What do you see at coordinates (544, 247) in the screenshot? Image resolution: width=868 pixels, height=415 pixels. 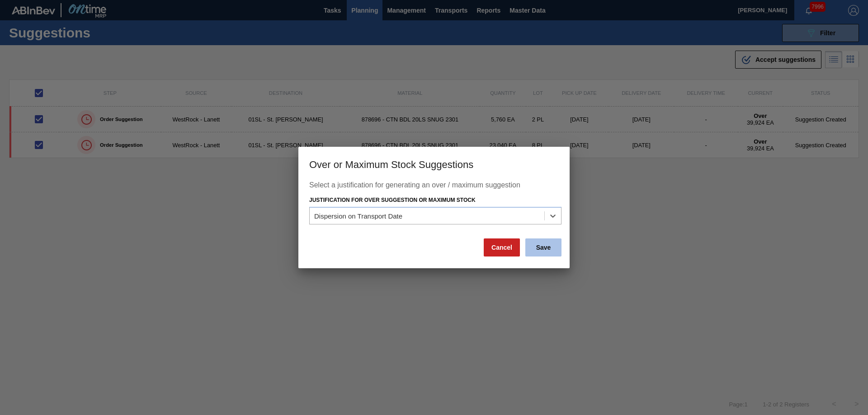 I see `button: Save` at bounding box center [544, 247].